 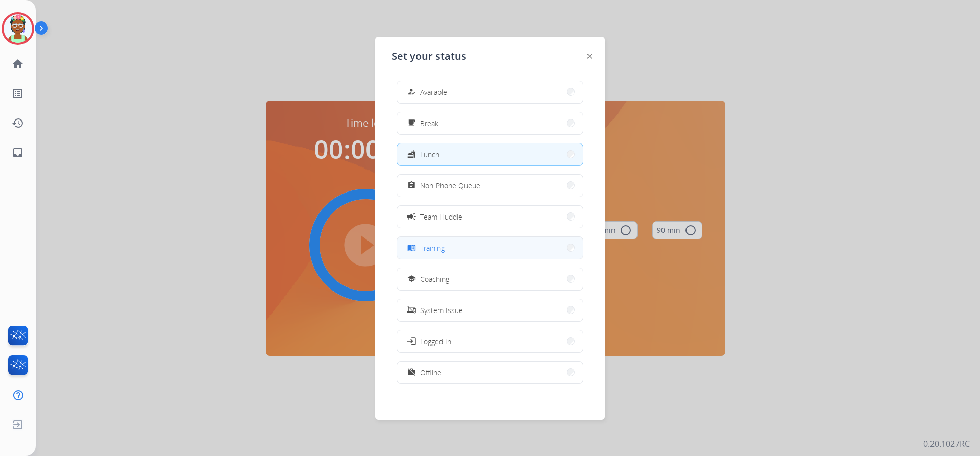 What do you see at coordinates (18, 153) in the screenshot?
I see `mat-icon: inbox` at bounding box center [18, 153].